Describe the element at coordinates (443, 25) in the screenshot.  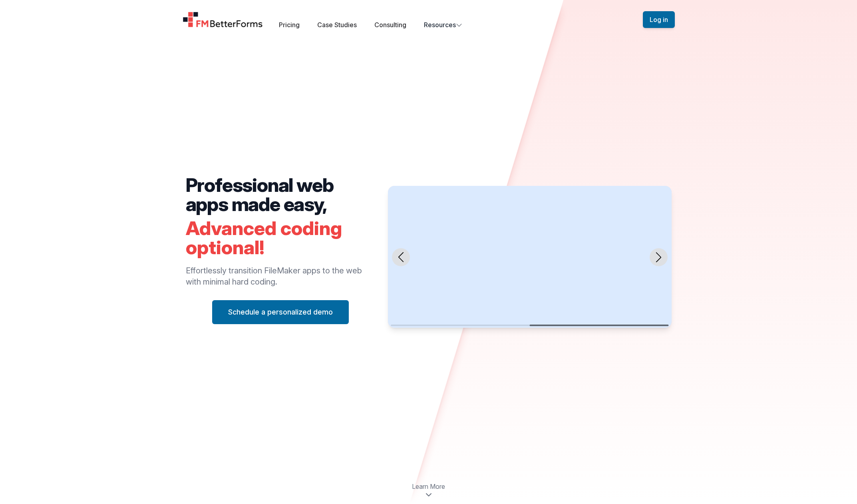
I see `button: Resources` at that location.